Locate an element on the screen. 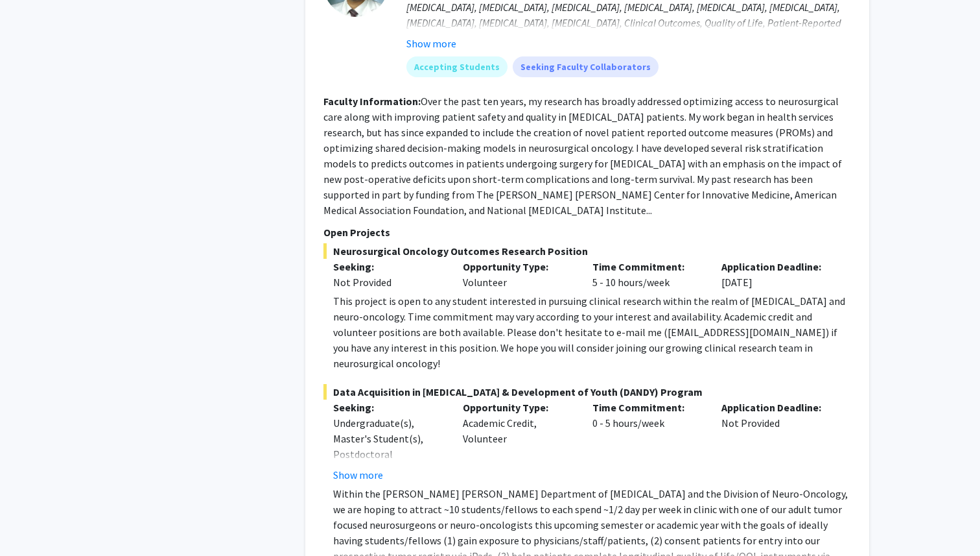 Image resolution: width=980 pixels, height=556 pixels. div: Undergraduate(s), Master's Student(s), Postdoctoral Researcher(s) / Research Staff, Medical Resid... is located at coordinates (389, 469).